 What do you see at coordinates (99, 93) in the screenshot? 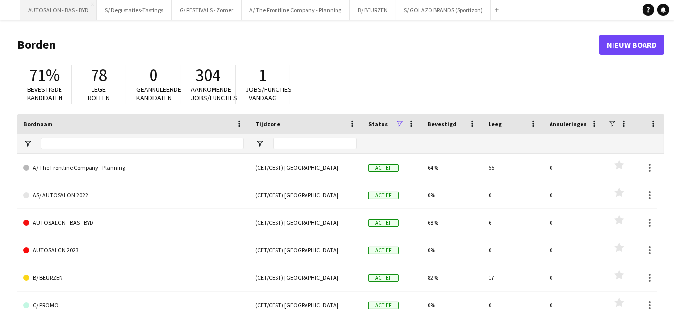
I see `span: Lege rollen` at bounding box center [99, 93].